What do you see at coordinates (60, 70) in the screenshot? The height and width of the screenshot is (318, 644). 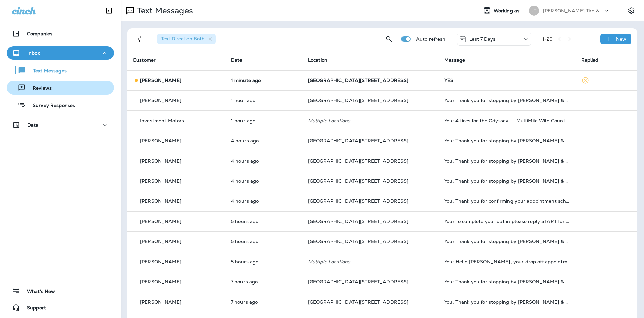 I see `button: Text Messages` at bounding box center [60, 70].